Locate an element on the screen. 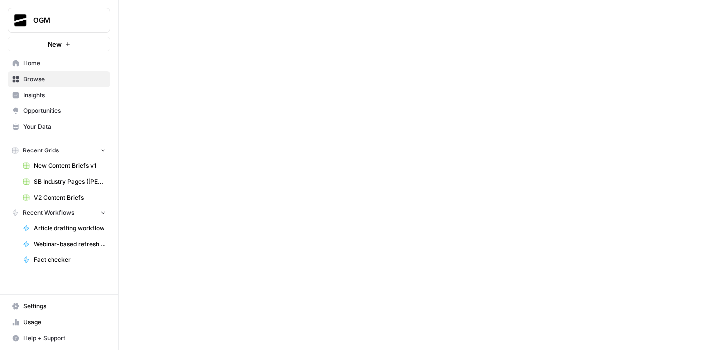 The width and height of the screenshot is (728, 350). span: New is located at coordinates (54, 44).